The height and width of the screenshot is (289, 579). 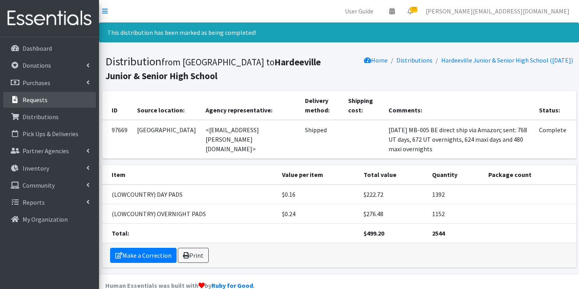 I want to click on th: Total value, so click(x=393, y=175).